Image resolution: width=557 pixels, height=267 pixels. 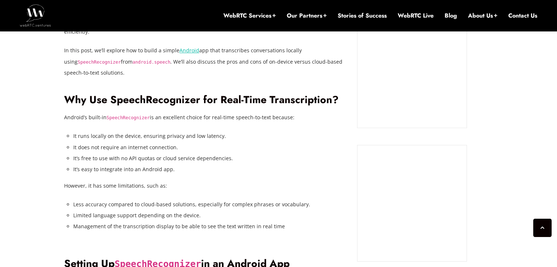 What do you see at coordinates (416, 16) in the screenshot?
I see `a: WebRTC Live` at bounding box center [416, 16].